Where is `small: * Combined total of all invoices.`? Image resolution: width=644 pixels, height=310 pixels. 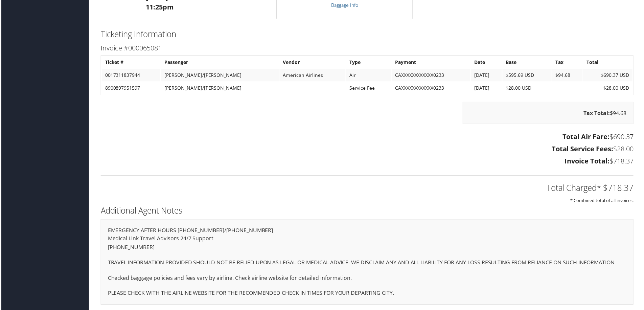 small: * Combined total of all invoices. is located at coordinates (603, 201).